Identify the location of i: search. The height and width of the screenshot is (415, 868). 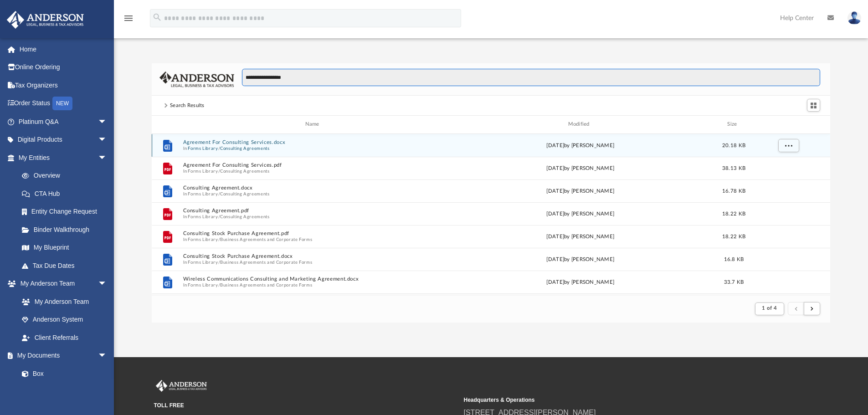
(157, 17).